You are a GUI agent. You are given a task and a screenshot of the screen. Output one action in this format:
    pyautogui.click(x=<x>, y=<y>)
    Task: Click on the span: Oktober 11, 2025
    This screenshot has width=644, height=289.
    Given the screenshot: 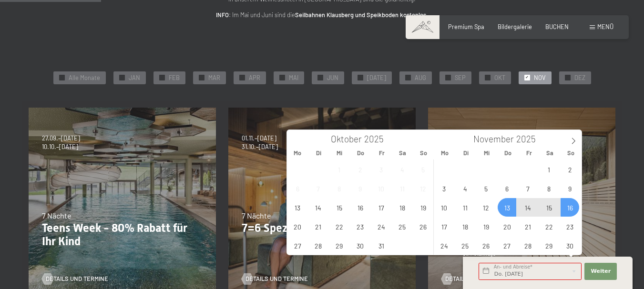 What is the action you would take?
    pyautogui.click(x=401, y=188)
    